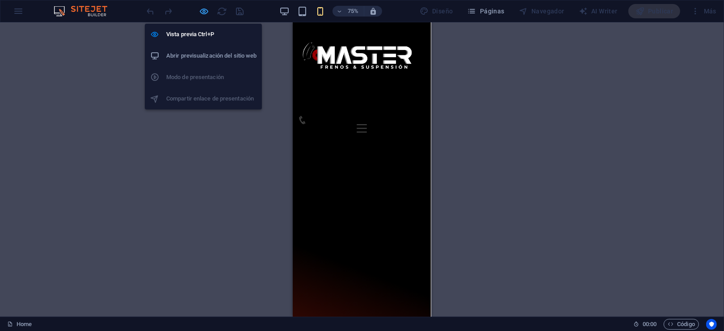  I want to click on div: Diseño (Ctrl+Alt+Y), so click(436, 11).